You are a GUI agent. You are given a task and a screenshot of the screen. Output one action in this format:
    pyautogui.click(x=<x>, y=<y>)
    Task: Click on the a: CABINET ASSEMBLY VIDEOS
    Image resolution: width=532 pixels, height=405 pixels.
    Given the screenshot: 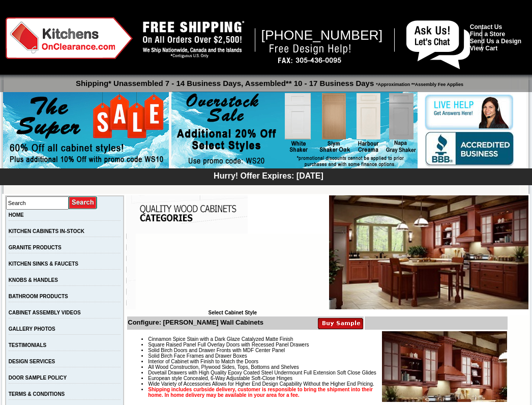 What is the action you would take?
    pyautogui.click(x=44, y=312)
    